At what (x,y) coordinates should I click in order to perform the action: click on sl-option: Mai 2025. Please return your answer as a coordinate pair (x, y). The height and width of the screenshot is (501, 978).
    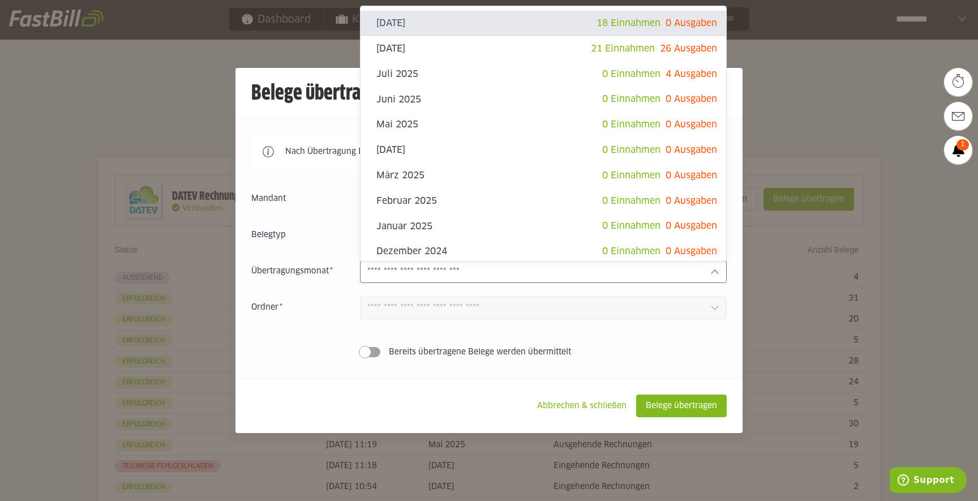
    Looking at the image, I should click on (543, 124).